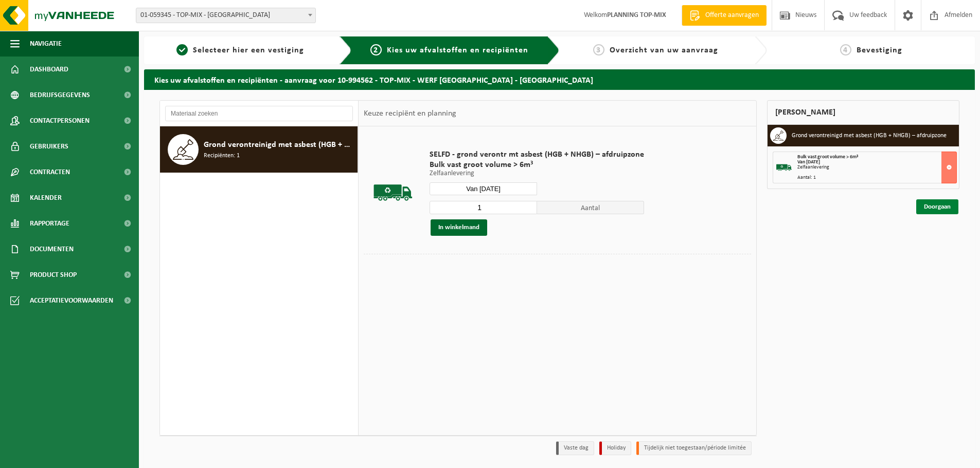 Image resolution: width=980 pixels, height=468 pixels. What do you see at coordinates (240, 50) in the screenshot?
I see `a: 1Selecteer hier een vestiging` at bounding box center [240, 50].